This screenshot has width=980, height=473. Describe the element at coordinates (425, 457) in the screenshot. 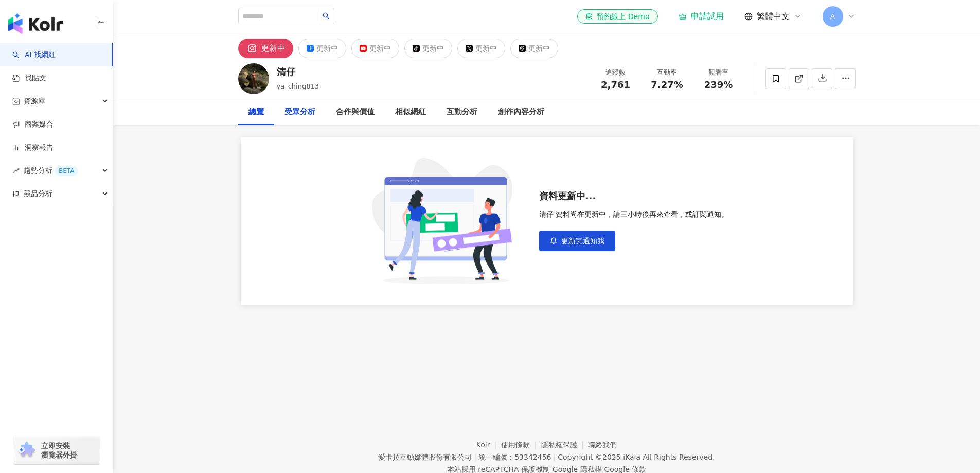

I see `div: 愛卡拉互動媒體股份有限公司` at that location.